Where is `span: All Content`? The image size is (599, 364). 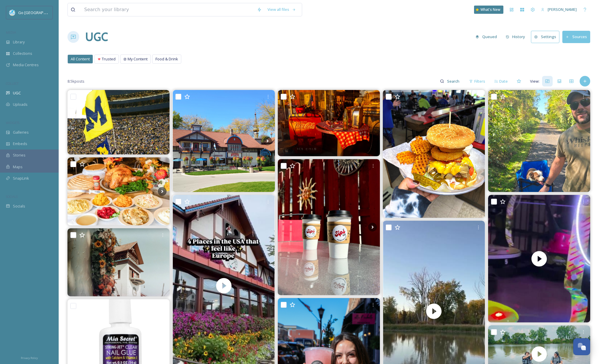 span: All Content is located at coordinates (80, 59).